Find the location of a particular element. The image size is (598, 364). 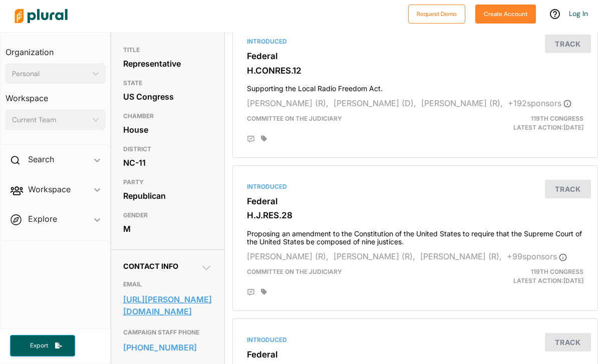

span: Contact Info is located at coordinates (150, 266).